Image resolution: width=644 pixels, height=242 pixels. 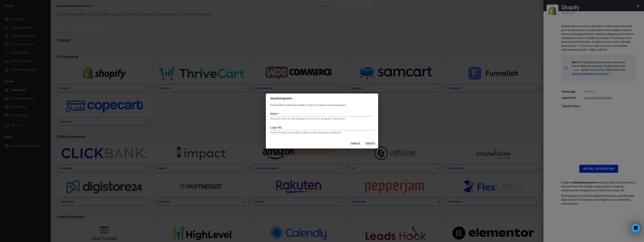 What do you see at coordinates (322, 114) in the screenshot?
I see `input: My Shopify` at bounding box center [322, 114].